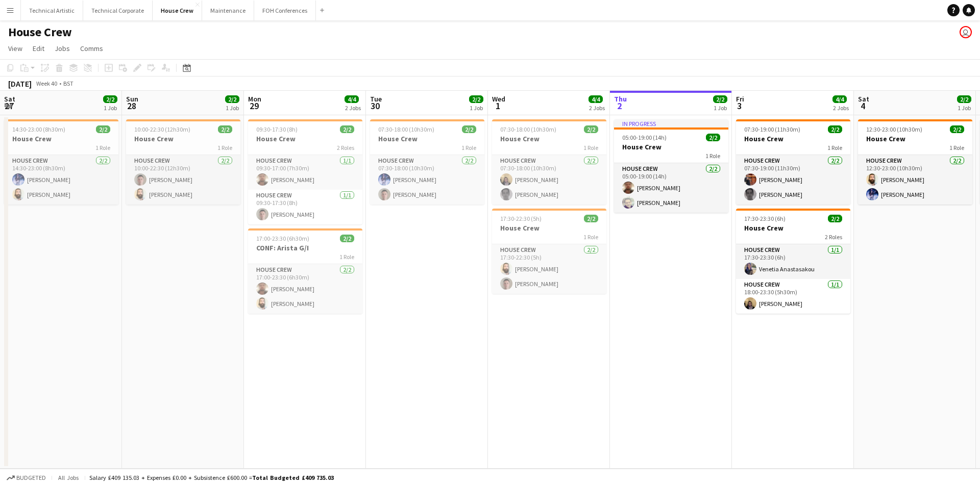  What do you see at coordinates (671, 123) in the screenshot?
I see `div: In progress` at bounding box center [671, 123].